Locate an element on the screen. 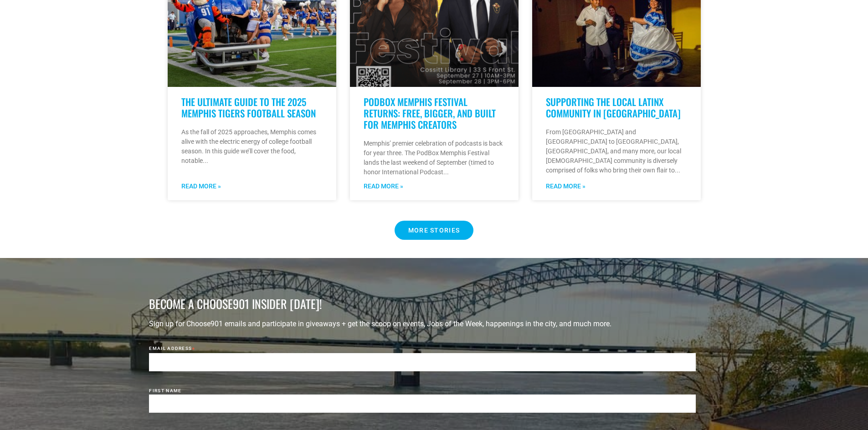 Image resolution: width=868 pixels, height=430 pixels. a: MORE STORIES is located at coordinates (434, 231).